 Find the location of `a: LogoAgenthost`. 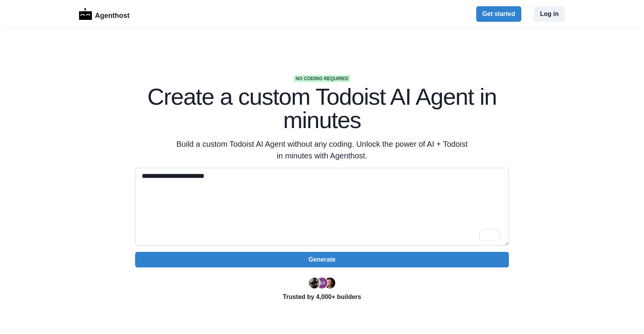

a: LogoAgenthost is located at coordinates (104, 14).